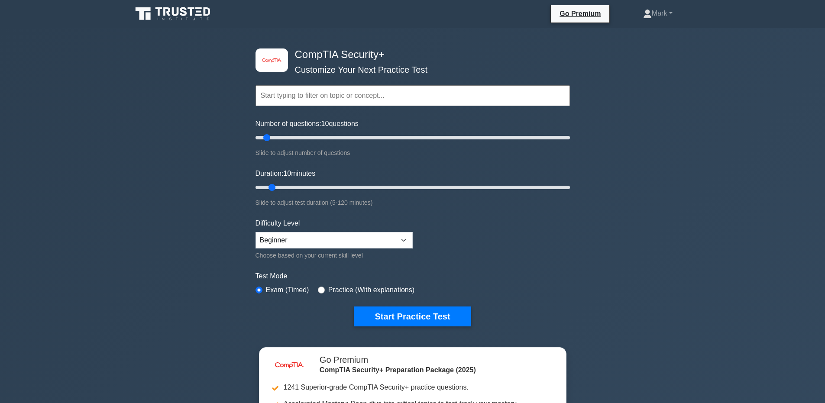  What do you see at coordinates (307, 124) in the screenshot?
I see `label: Number of questions: questions` at bounding box center [307, 124].